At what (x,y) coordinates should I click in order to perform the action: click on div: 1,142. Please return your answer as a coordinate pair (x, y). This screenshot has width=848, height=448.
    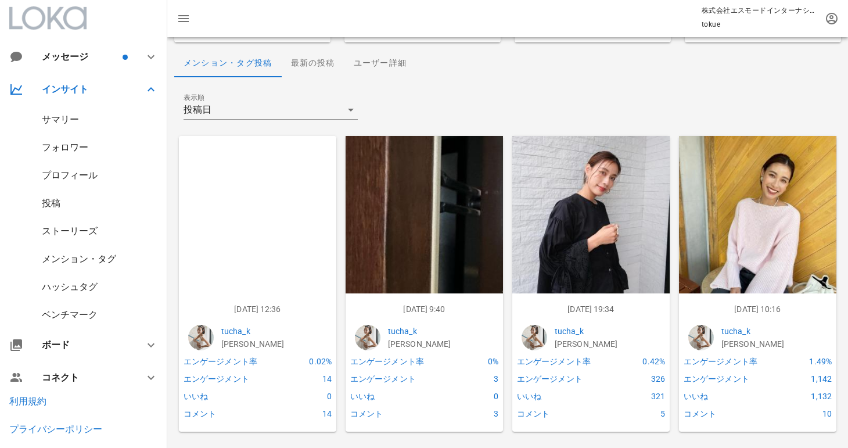
    Looking at the image, I should click on (809, 379).